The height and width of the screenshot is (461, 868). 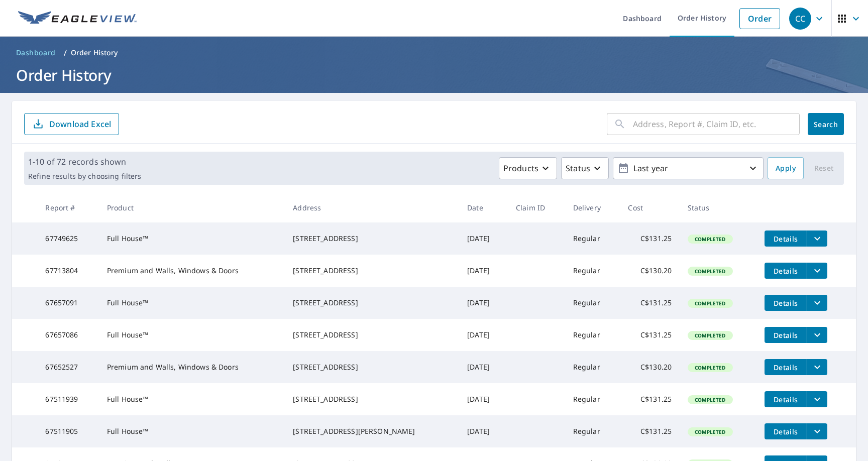 I want to click on button: detailsBtn-67749625, so click(x=786, y=238).